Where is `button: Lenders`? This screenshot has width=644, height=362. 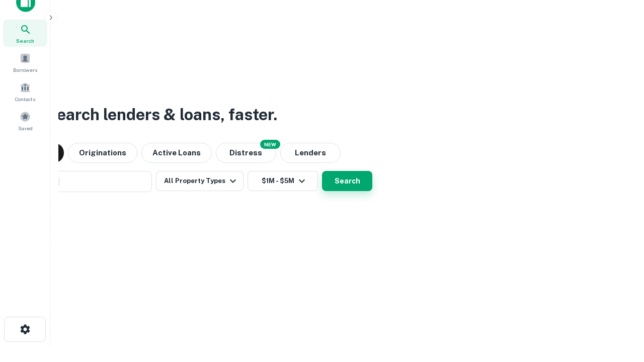 button: Lenders is located at coordinates (310, 153).